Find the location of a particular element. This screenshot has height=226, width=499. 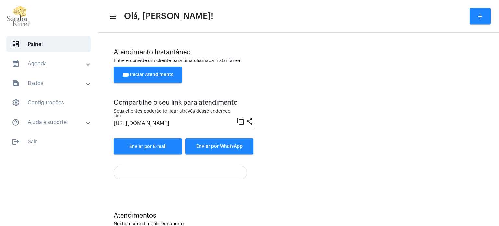

img: 87cae55a-51f6-9edc-6e8c-b06d19cf5cca.png is located at coordinates (19, 16).